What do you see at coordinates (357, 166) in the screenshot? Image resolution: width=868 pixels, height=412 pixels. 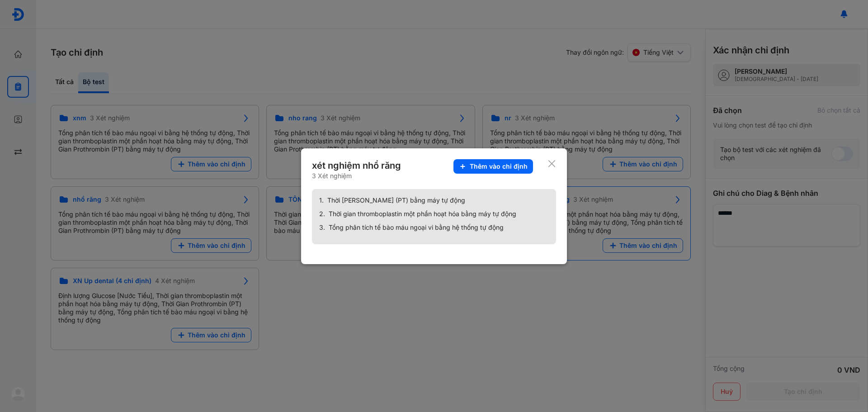 I see `div: xét nghiệm nhổ răng` at bounding box center [357, 166].